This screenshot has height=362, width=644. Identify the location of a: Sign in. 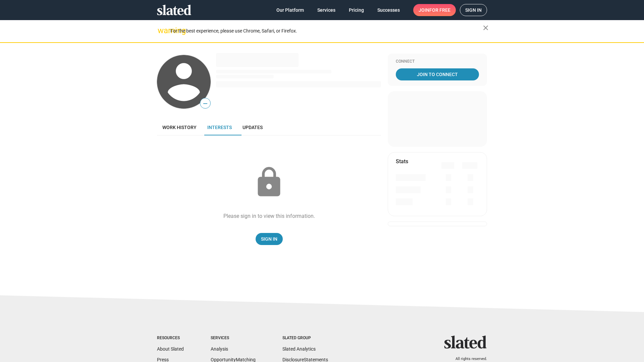
(473, 10).